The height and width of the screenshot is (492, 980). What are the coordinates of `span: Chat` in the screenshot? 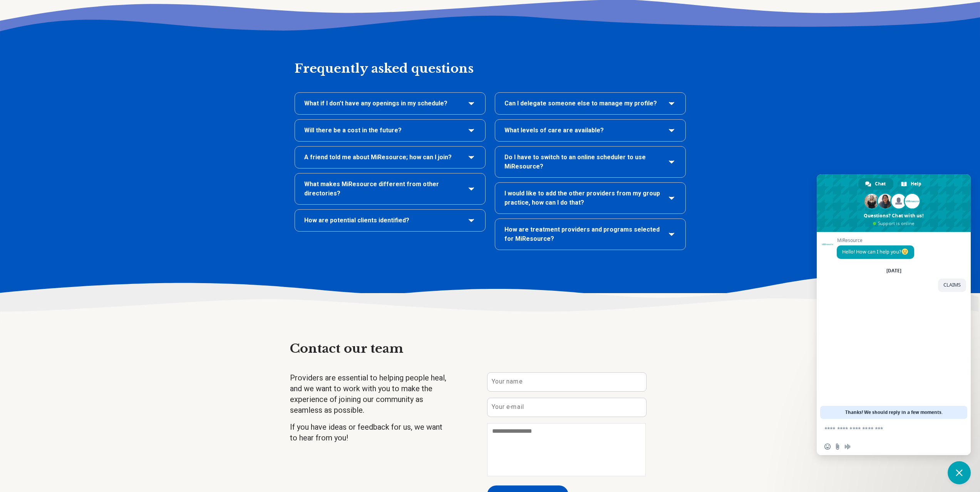 It's located at (881, 184).